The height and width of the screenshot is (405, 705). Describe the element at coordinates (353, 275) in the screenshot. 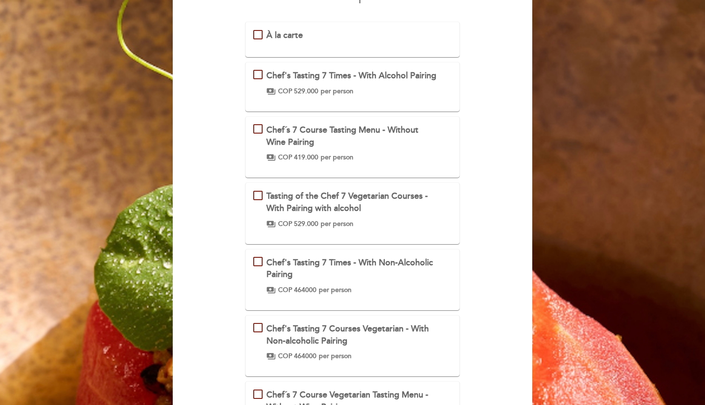

I see `md-checkbox: Chef's Tasting 7 Times - With Non-Alcoholic Pairing payments COP 464000 per person` at that location.